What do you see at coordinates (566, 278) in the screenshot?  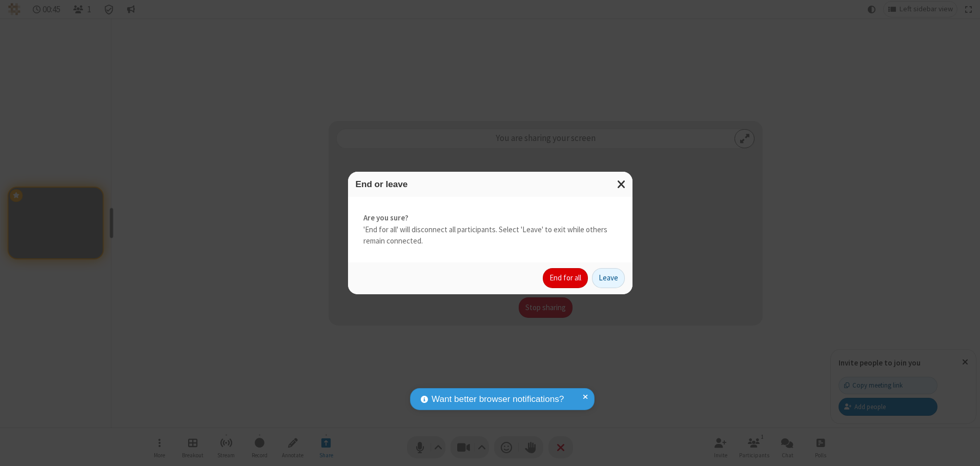 I see `button: End for all` at bounding box center [566, 278].